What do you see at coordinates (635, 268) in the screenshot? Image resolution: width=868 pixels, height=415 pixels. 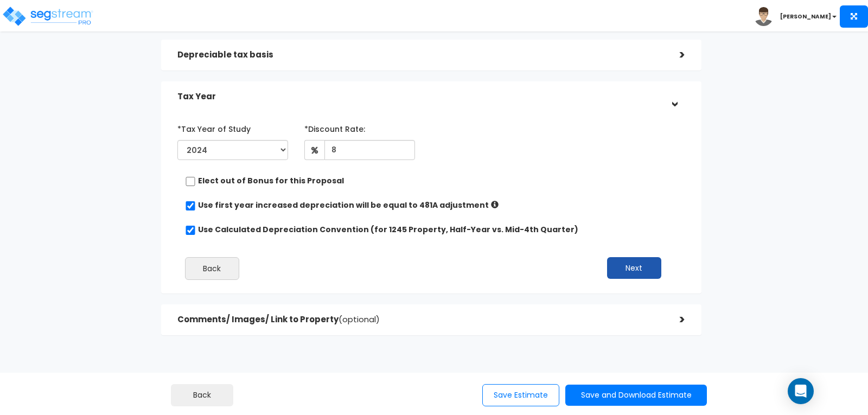 I see `button: Next` at bounding box center [635, 268].